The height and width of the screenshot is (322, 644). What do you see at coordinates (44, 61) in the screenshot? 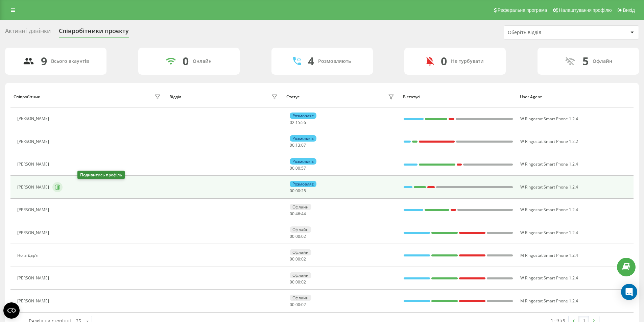
I see `div: 9` at bounding box center [44, 61].